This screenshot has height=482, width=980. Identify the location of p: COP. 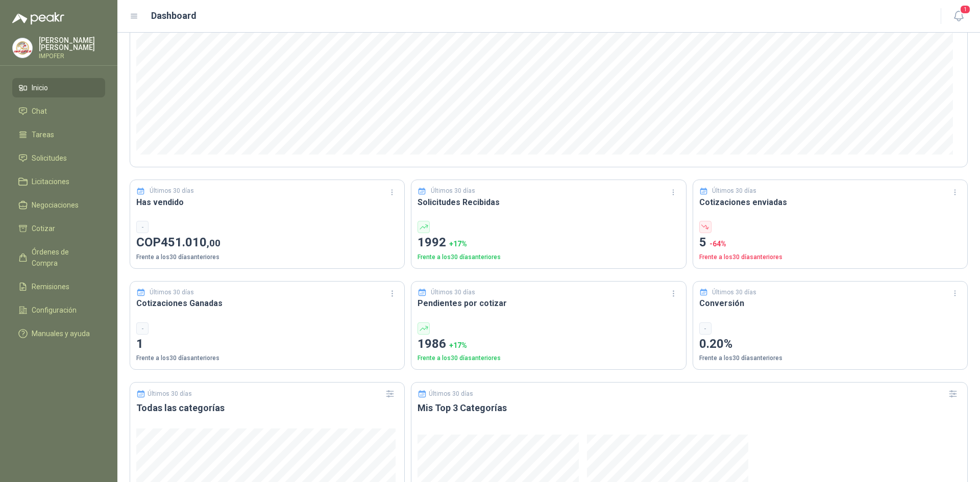
(267, 243).